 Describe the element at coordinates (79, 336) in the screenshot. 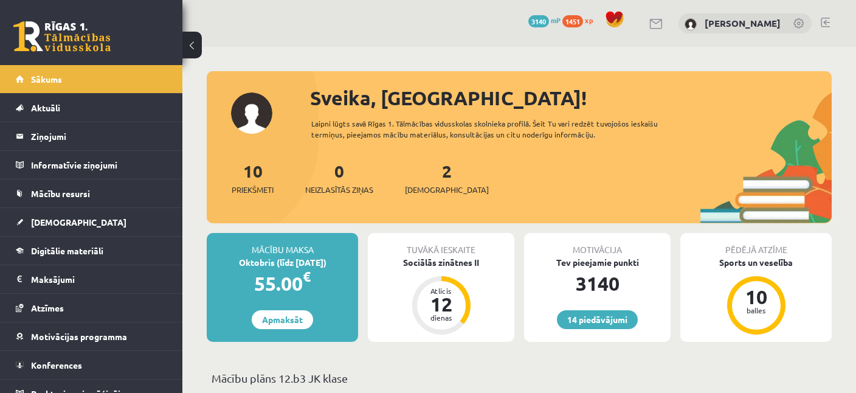

I see `span: Motivācijas programma` at that location.